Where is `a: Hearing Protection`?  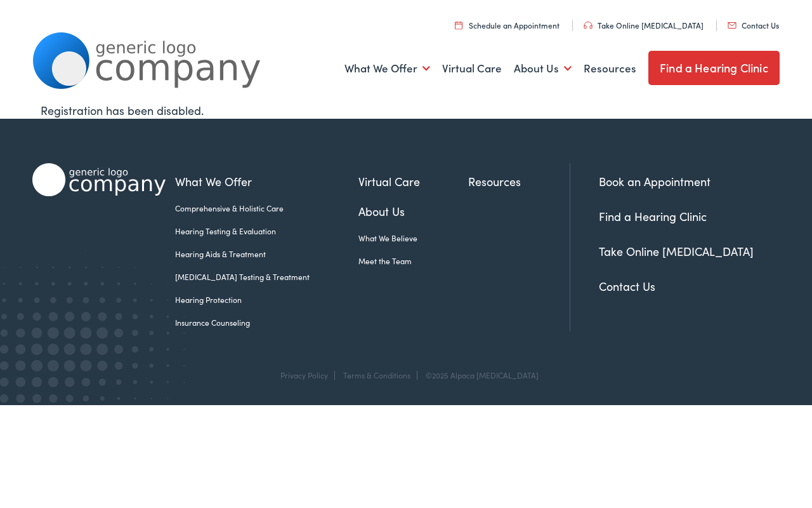 a: Hearing Protection is located at coordinates (267, 300).